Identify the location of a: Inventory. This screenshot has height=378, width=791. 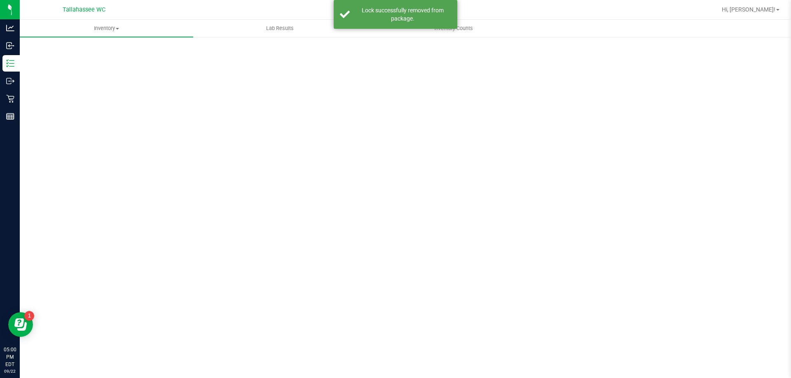
(106, 28).